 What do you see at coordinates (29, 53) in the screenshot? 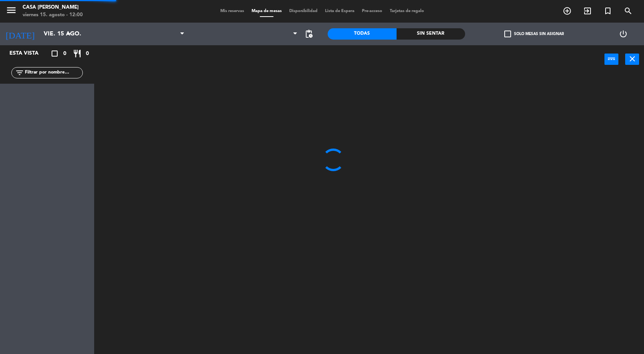
I see `div: Esta vista` at bounding box center [29, 53].